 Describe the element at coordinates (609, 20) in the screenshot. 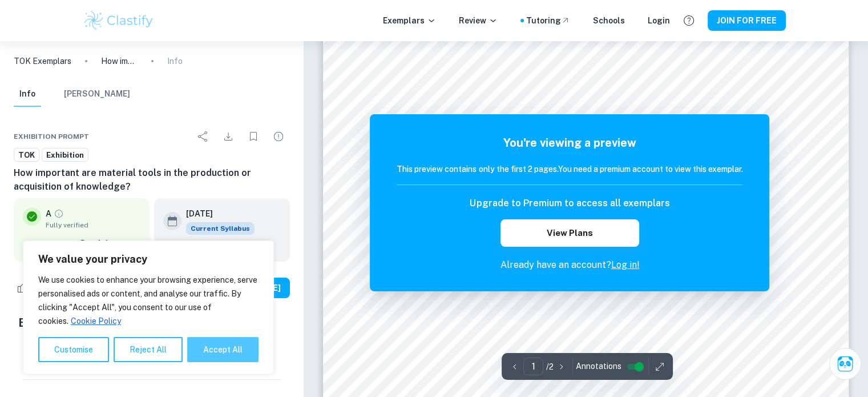

I see `div: Schools` at that location.